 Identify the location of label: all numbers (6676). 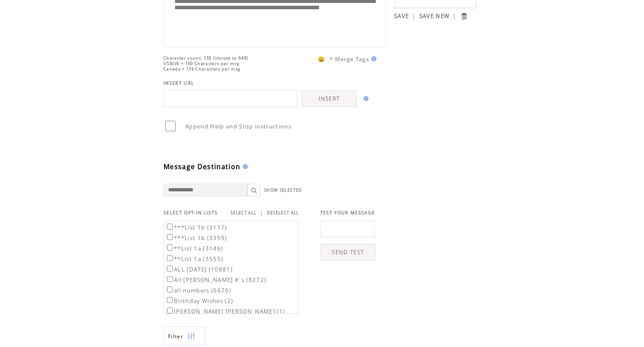
(198, 290).